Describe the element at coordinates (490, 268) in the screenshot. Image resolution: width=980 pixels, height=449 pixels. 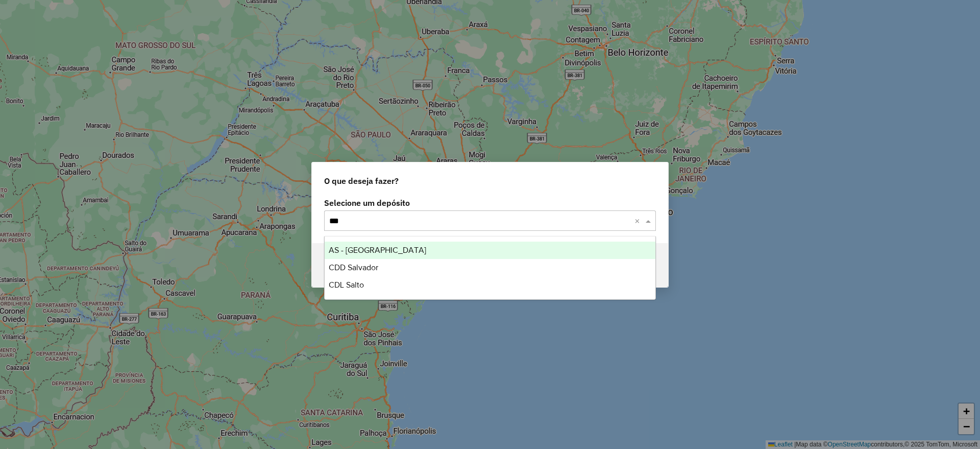
I see `ng-dropdown-panel: Options list` at that location.